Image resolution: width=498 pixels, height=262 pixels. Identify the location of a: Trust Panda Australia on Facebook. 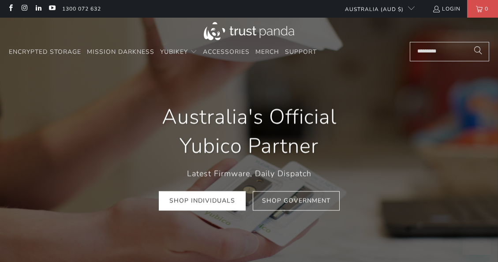
(10, 9).